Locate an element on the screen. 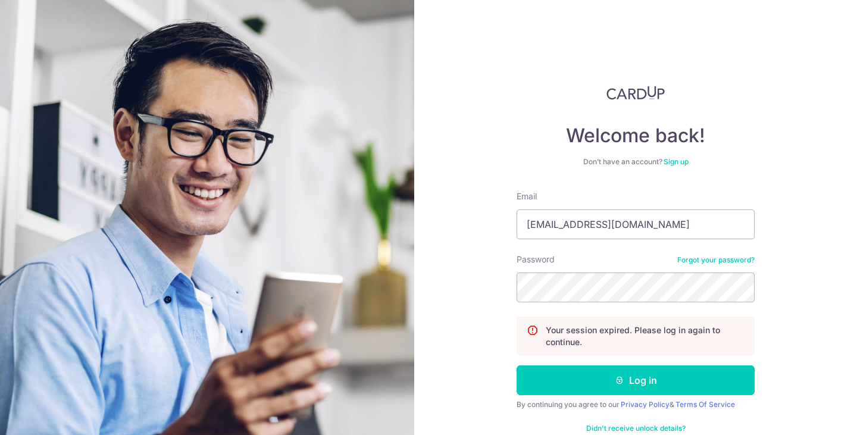 Image resolution: width=857 pixels, height=435 pixels. label: Password is located at coordinates (536, 259).